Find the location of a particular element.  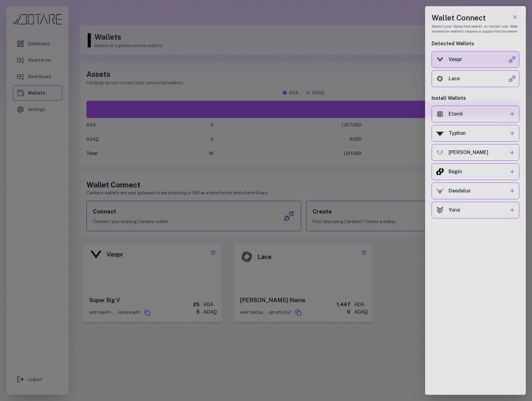

a: DaedalusDaedalus is located at coordinates (475, 191).